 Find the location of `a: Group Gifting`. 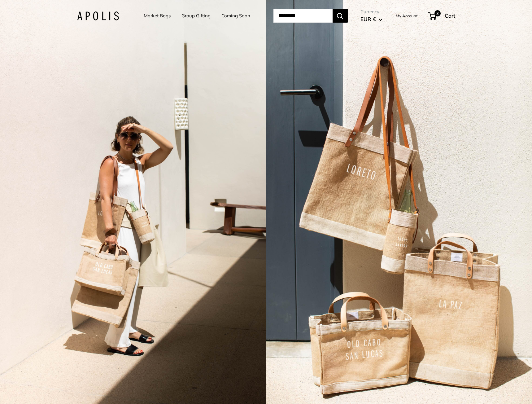

a: Group Gifting is located at coordinates (196, 16).